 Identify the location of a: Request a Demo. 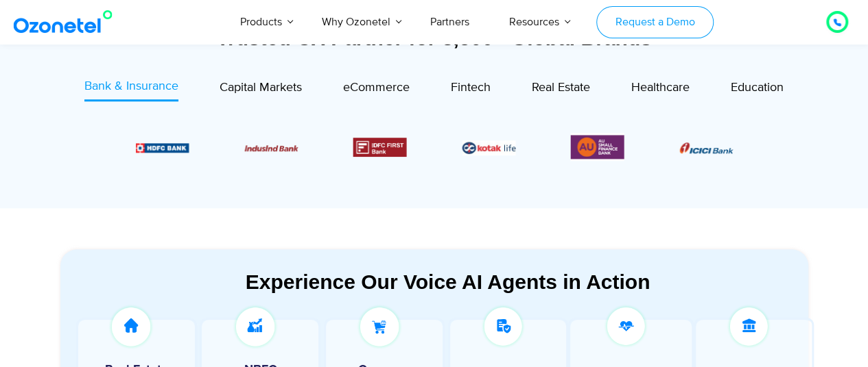
(655, 22).